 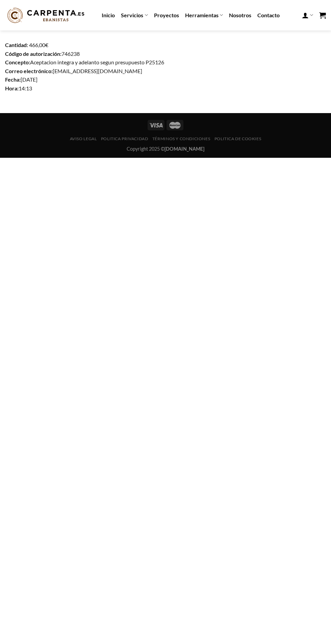 What do you see at coordinates (125, 139) in the screenshot?
I see `a: Politica privacidad` at bounding box center [125, 139].